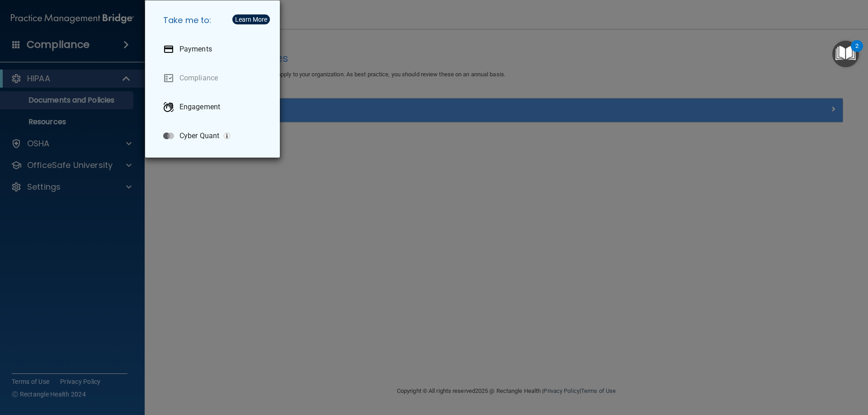 This screenshot has width=868, height=415. I want to click on button: Learn More, so click(251, 19).